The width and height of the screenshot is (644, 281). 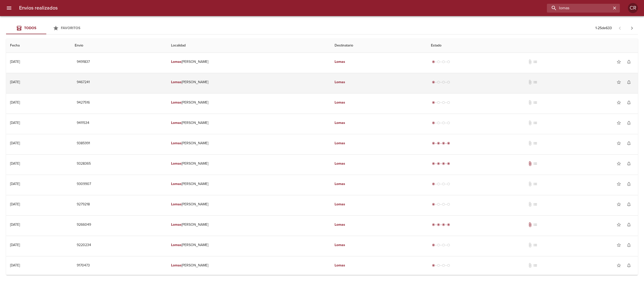 What do you see at coordinates (119, 45) in the screenshot?
I see `th: Envio` at bounding box center [119, 45].